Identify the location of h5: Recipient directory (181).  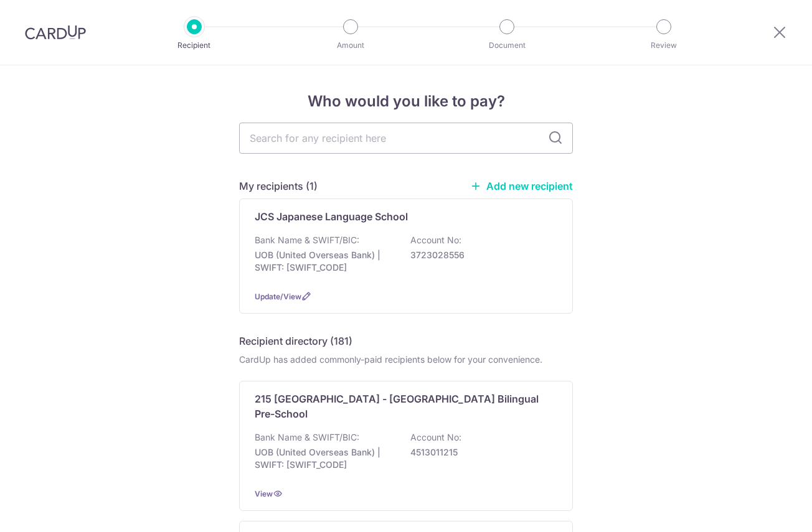
(295, 341).